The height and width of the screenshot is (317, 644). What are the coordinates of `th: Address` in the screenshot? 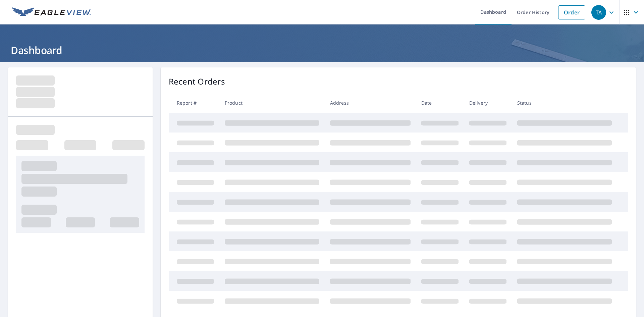 It's located at (370, 103).